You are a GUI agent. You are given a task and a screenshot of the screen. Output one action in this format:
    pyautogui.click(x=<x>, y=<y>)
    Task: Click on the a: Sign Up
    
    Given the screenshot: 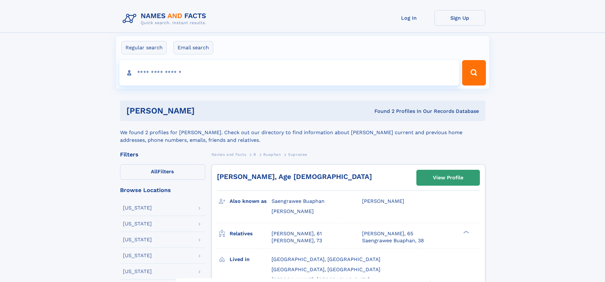 What is the action you would take?
    pyautogui.click(x=460, y=18)
    